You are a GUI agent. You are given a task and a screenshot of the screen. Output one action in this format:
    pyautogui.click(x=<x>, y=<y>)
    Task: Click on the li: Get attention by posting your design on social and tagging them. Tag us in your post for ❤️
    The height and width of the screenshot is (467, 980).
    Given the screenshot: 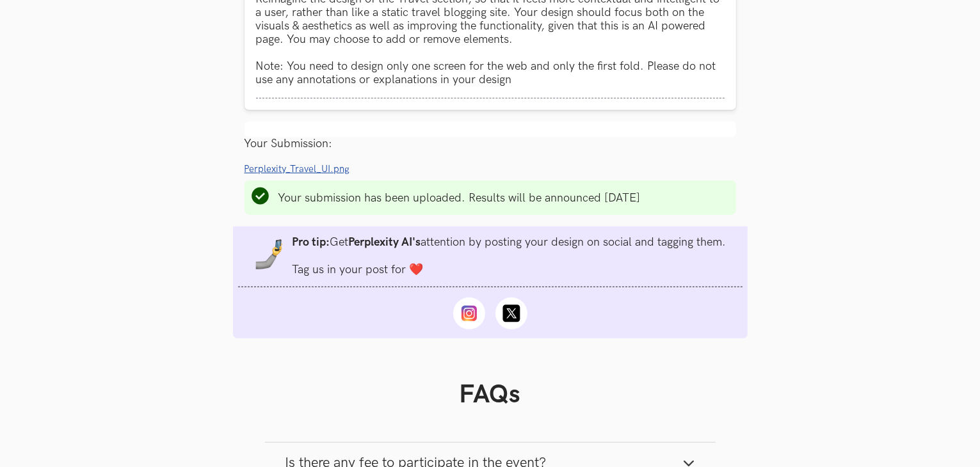 What is the action you would take?
    pyautogui.click(x=509, y=256)
    